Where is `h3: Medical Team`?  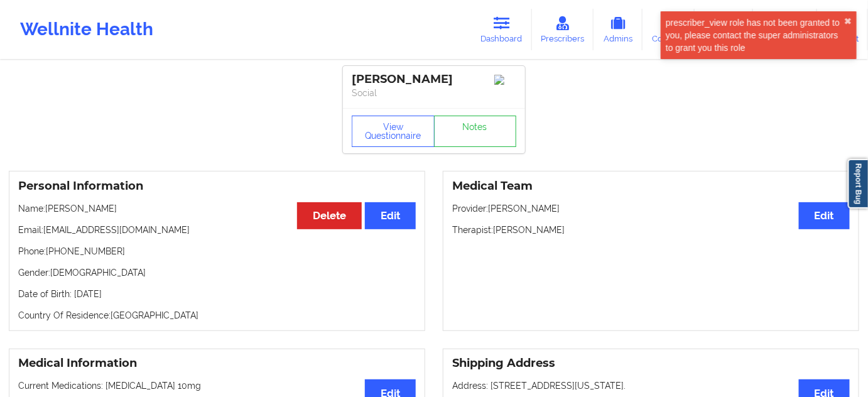 h3: Medical Team is located at coordinates (650, 186).